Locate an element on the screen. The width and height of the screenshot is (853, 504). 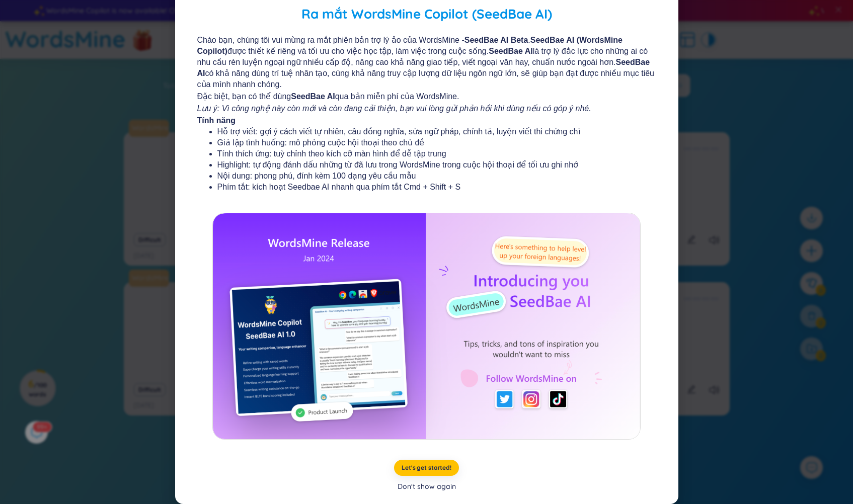
b: SeedBae AI (WordsMine Copilot) is located at coordinates (410, 45).